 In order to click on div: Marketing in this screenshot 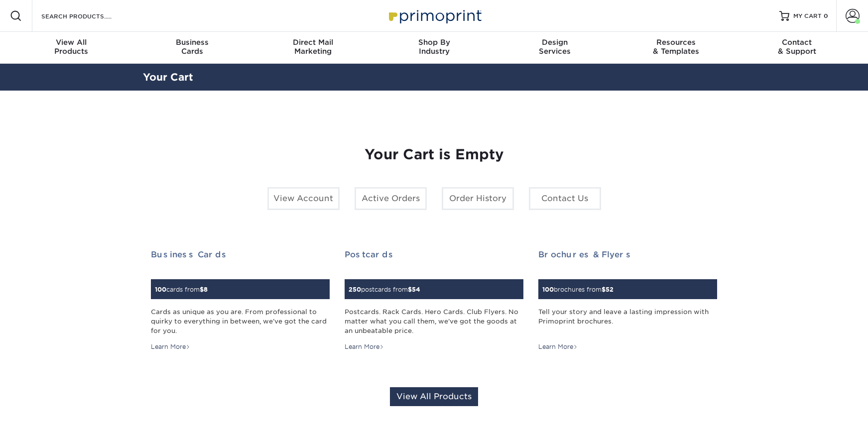, I will do `click(313, 47)`.